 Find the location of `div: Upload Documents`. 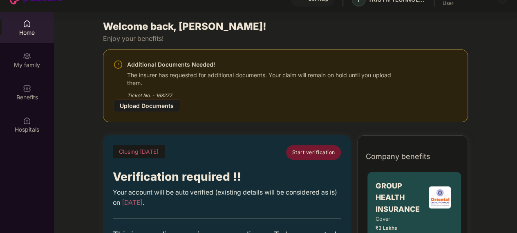

div: Upload Documents is located at coordinates (147, 105).